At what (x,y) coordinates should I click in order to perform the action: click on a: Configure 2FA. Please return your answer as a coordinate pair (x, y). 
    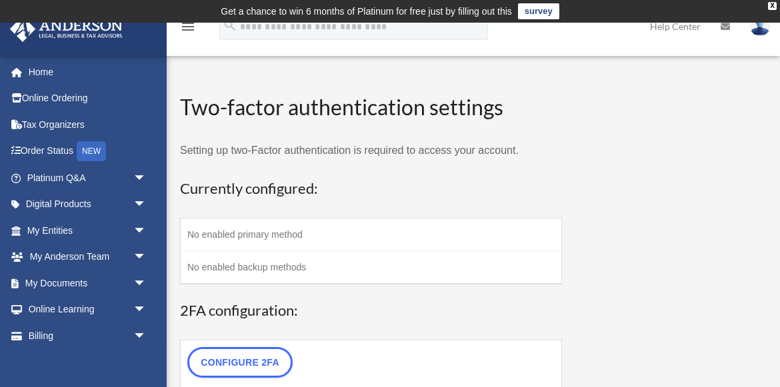
    Looking at the image, I should click on (240, 363).